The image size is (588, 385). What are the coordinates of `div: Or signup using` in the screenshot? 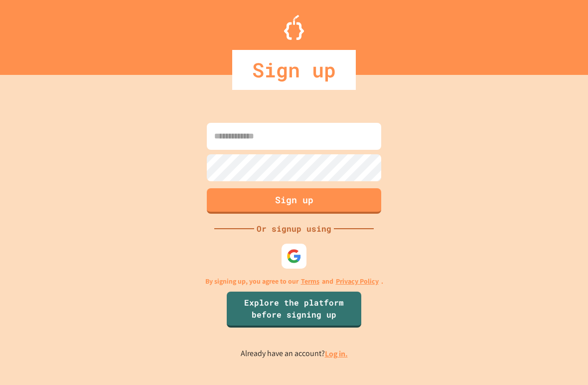 It's located at (294, 229).